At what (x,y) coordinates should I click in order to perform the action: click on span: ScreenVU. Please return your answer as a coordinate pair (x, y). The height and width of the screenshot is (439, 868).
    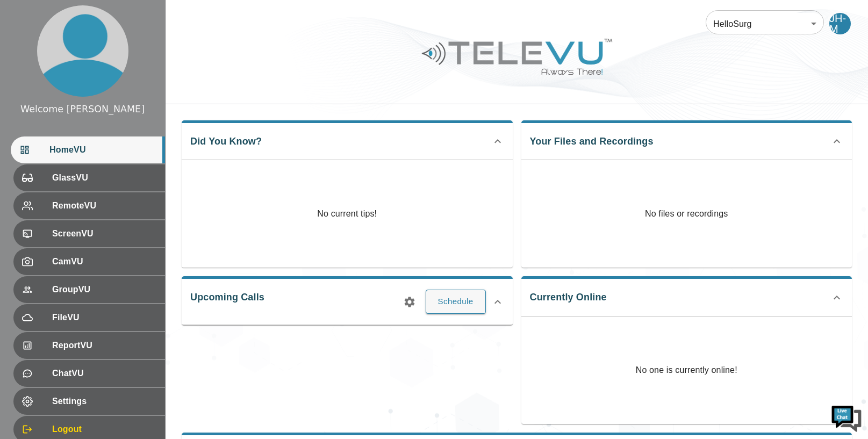
    Looking at the image, I should click on (104, 233).